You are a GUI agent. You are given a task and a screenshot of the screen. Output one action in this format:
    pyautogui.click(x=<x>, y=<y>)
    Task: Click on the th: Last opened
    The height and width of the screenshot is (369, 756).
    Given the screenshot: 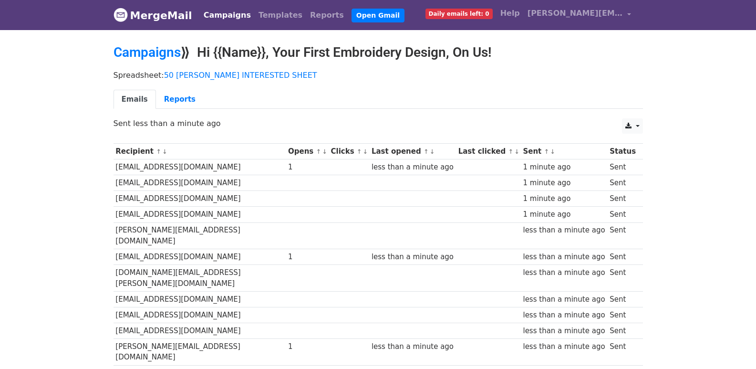 What is the action you would take?
    pyautogui.click(x=412, y=151)
    